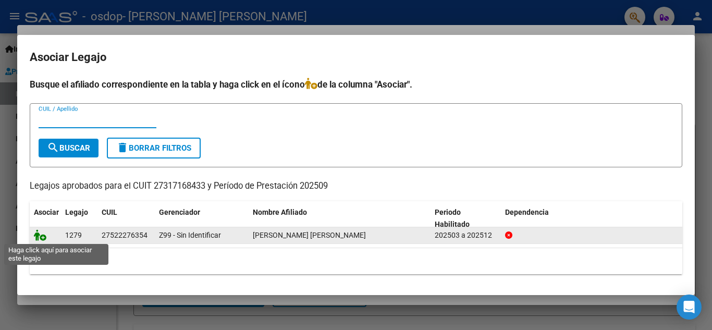 The image size is (712, 330). I want to click on mat-icon: delete, so click(123, 148).